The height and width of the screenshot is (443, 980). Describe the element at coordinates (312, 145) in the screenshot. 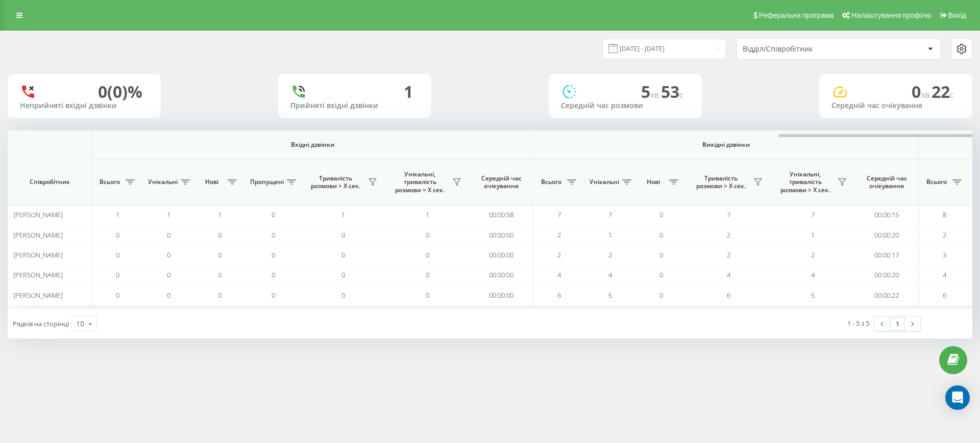

I see `span: Вхідні дзвінки` at that location.